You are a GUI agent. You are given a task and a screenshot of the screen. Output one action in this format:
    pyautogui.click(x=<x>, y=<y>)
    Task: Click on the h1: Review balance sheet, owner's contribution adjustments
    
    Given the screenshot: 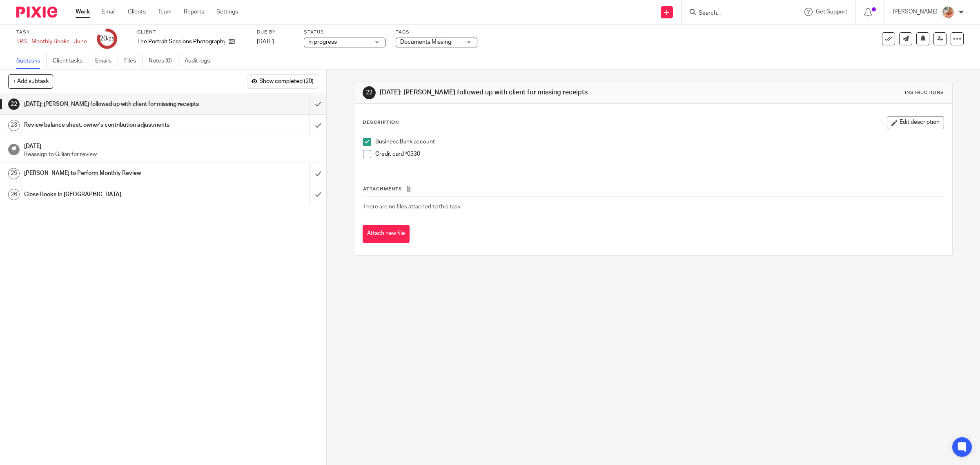 What is the action you would take?
    pyautogui.click(x=116, y=125)
    